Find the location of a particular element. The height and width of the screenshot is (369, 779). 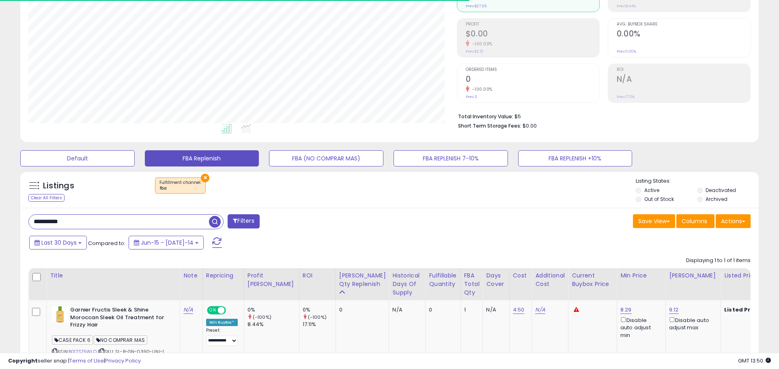

span: OFF is located at coordinates (231, 311).